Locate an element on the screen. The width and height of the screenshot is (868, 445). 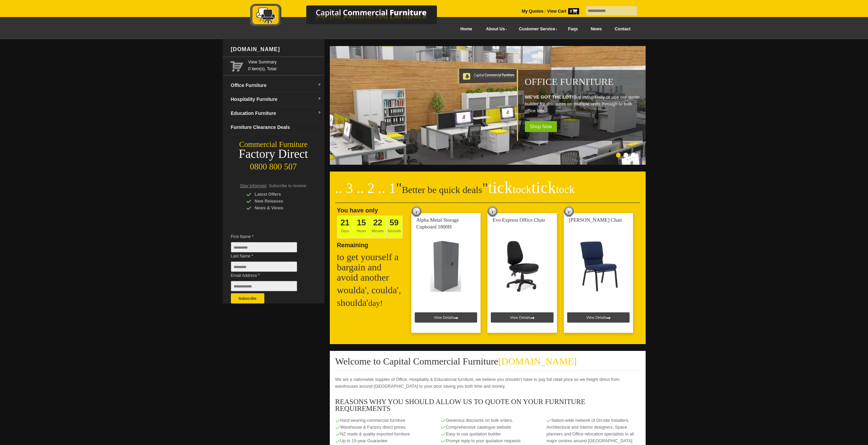
span: Remaining is located at coordinates (353, 244).